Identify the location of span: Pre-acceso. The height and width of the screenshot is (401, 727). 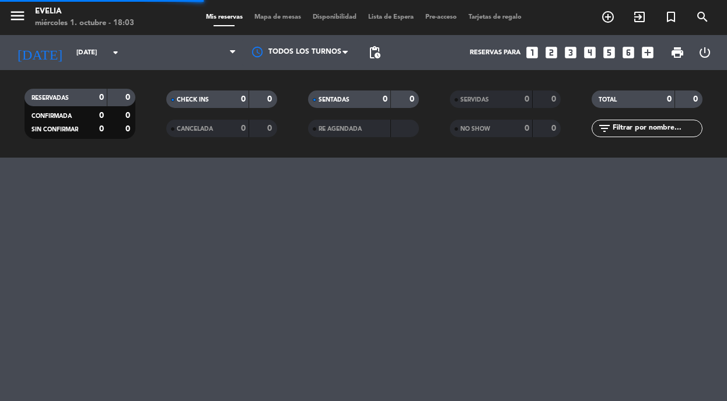
(441, 17).